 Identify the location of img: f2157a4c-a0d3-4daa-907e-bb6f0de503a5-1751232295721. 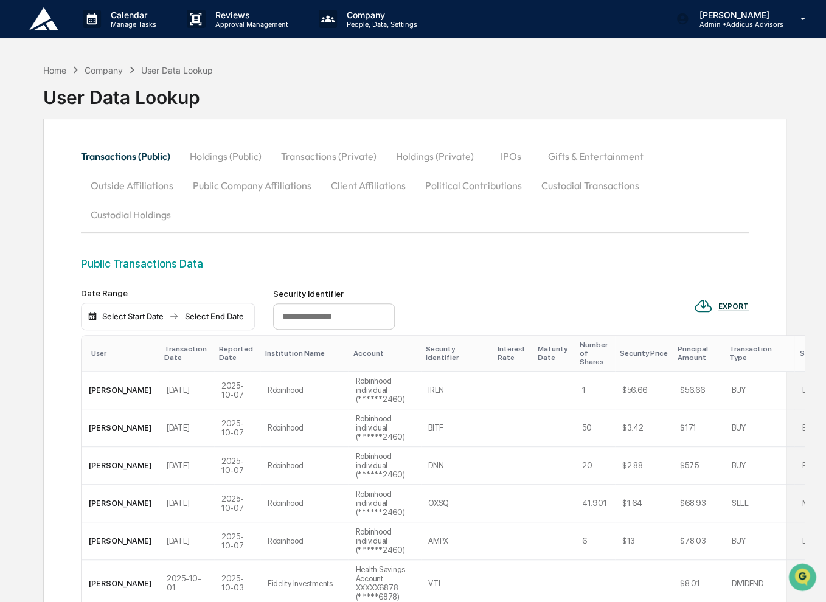
(15, 15).